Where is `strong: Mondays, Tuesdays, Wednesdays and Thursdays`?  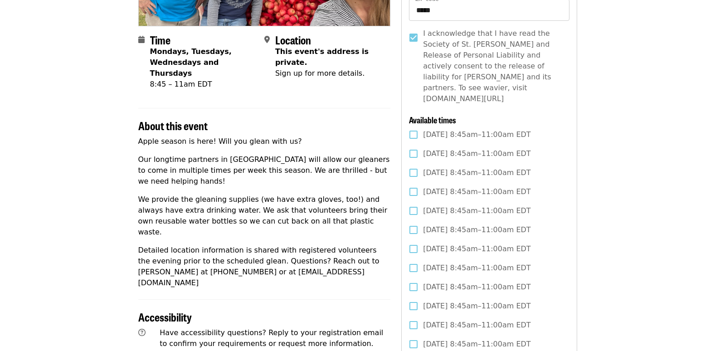
strong: Mondays, Tuesdays, Wednesdays and Thursdays is located at coordinates (191, 62).